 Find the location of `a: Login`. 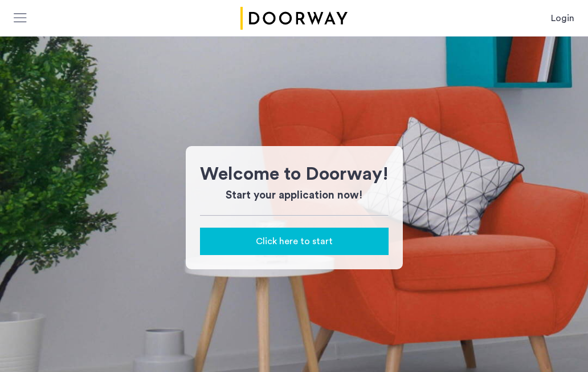

a: Login is located at coordinates (563, 19).